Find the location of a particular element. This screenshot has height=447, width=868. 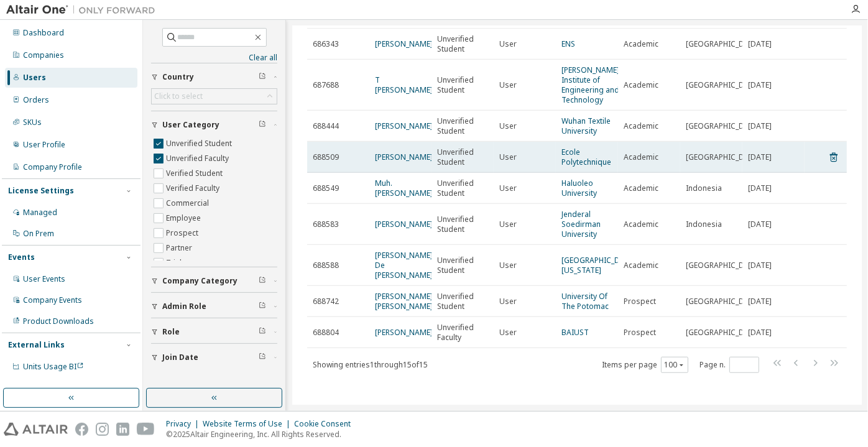

span: Country is located at coordinates (178, 77).